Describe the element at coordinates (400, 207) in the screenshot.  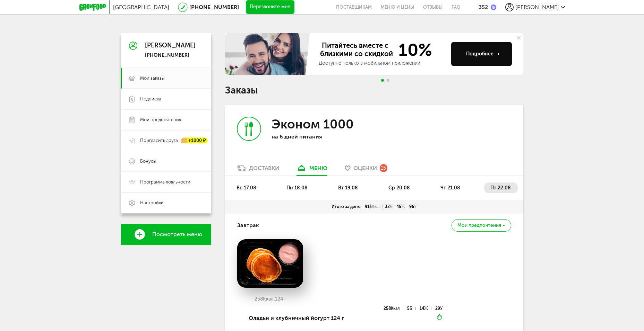
I see `div: 45` at that location.